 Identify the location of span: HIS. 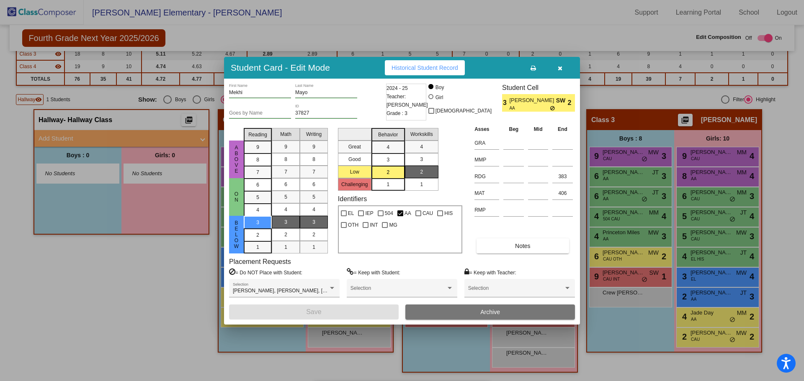
(448, 213).